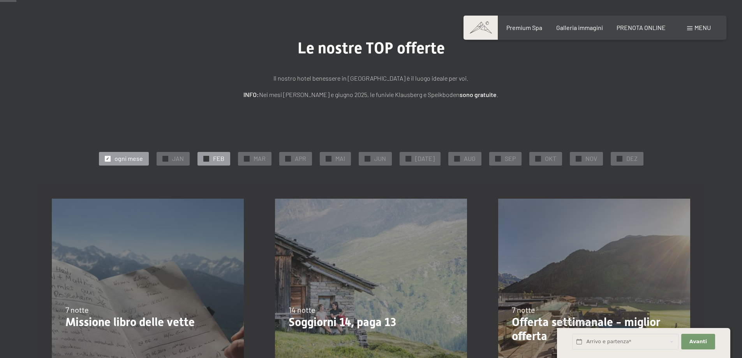 This screenshot has height=358, width=742. I want to click on span: NOV, so click(592, 159).